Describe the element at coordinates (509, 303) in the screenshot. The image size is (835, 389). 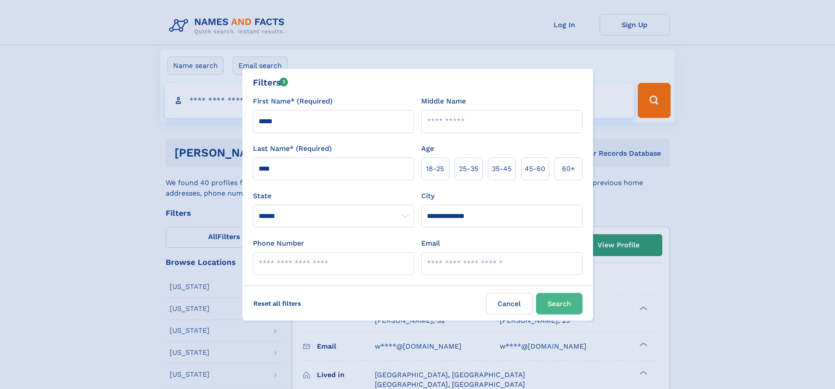
I see `label: Cancel` at that location.